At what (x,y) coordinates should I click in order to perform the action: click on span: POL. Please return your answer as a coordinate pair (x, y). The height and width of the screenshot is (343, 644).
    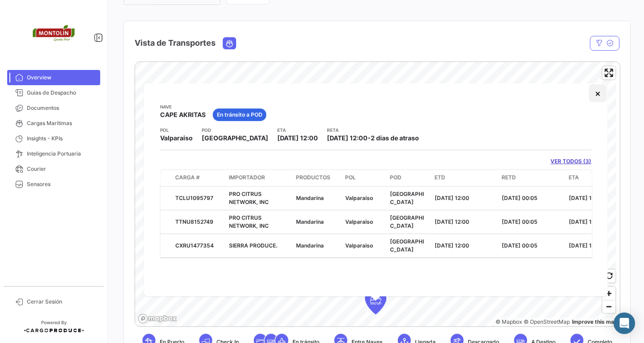
    Looking at the image, I should click on (351, 177).